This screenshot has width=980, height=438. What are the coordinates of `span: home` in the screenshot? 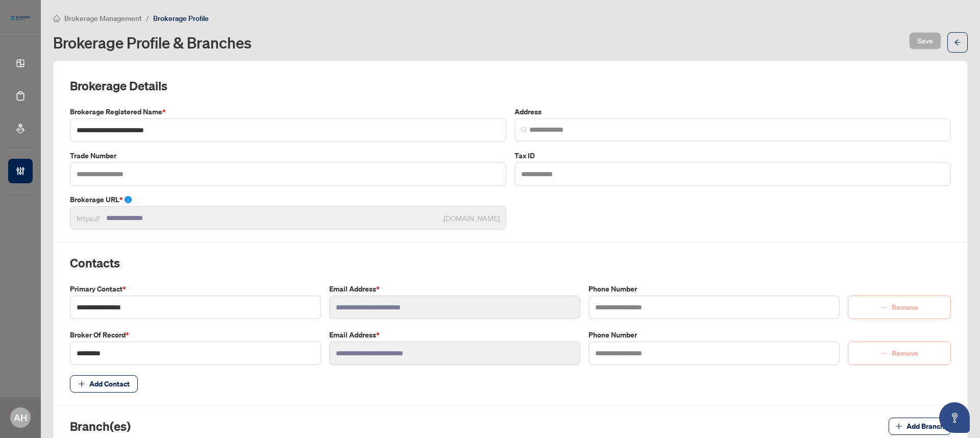 It's located at (57, 18).